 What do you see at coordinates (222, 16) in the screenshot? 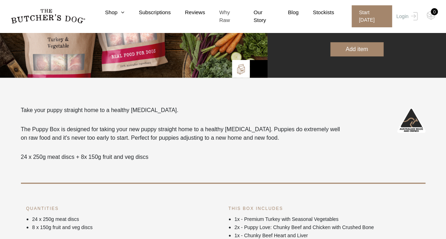
I see `a: Why Raw` at bounding box center [222, 16].